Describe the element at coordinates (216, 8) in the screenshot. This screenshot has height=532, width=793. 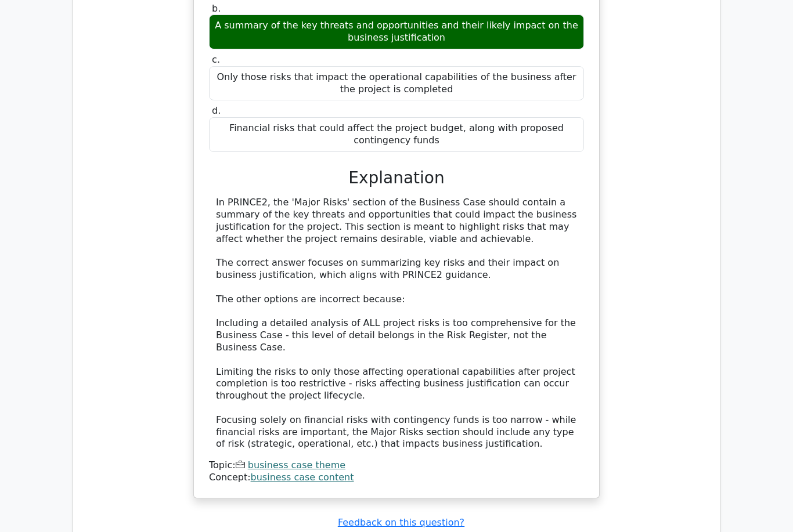
I see `span: b.` at that location.